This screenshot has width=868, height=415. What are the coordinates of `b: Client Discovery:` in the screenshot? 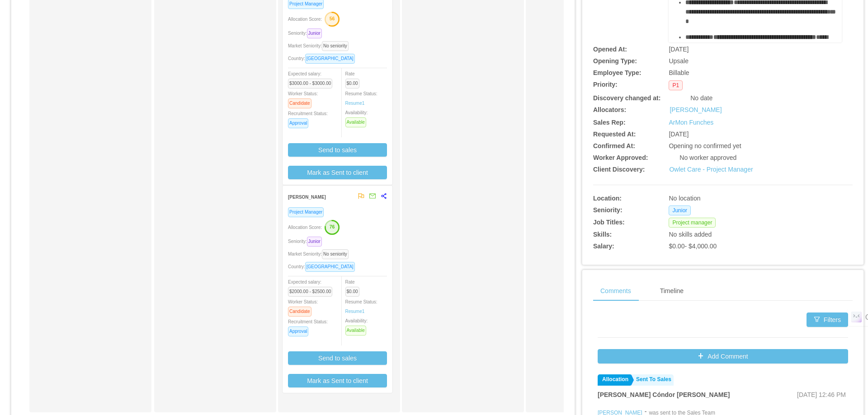 It's located at (619, 169).